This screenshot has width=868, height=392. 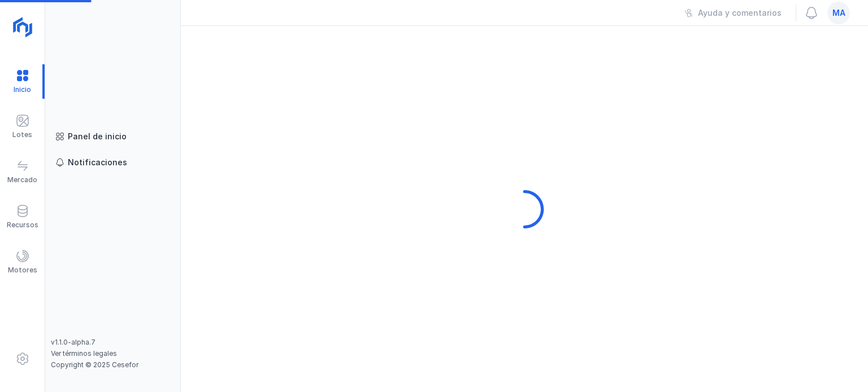 What do you see at coordinates (22, 135) in the screenshot?
I see `div: Lotes` at bounding box center [22, 135].